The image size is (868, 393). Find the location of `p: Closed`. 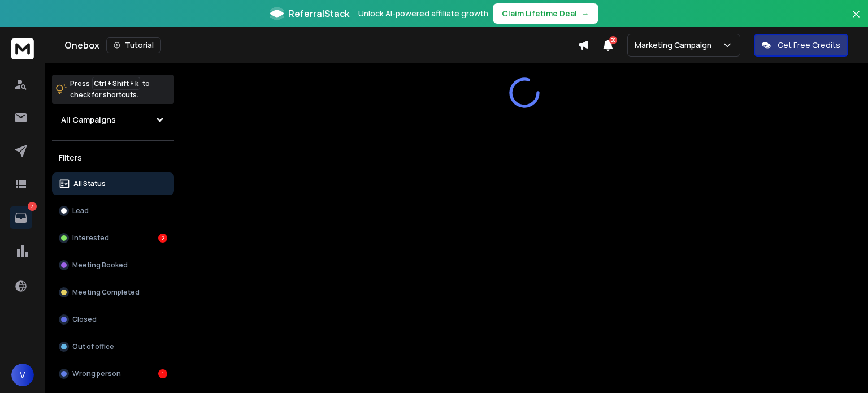

p: Closed is located at coordinates (84, 319).